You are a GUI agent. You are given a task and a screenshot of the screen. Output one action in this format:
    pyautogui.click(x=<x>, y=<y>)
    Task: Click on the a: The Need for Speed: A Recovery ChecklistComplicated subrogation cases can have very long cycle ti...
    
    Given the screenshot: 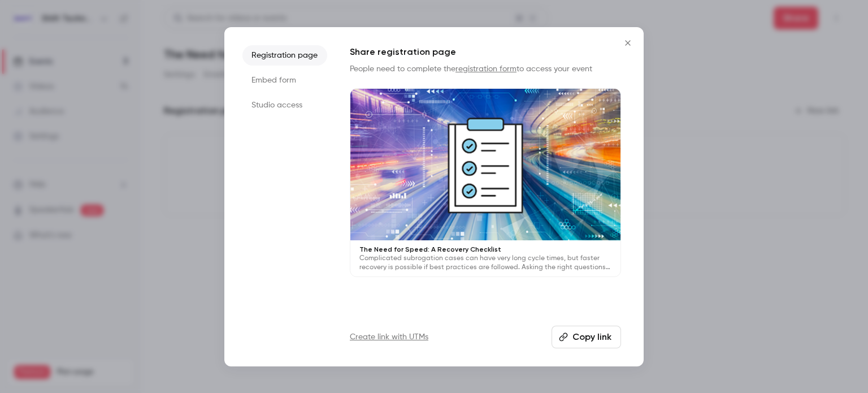 What is the action you would take?
    pyautogui.click(x=485, y=182)
    